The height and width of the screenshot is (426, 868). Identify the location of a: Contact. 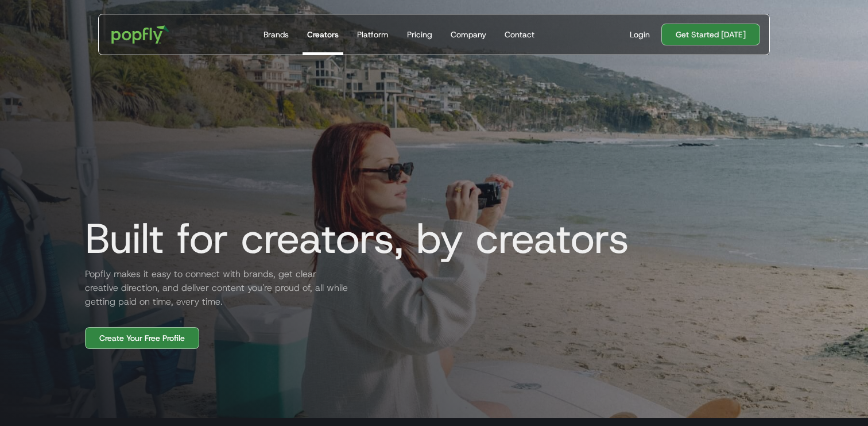
(520, 34).